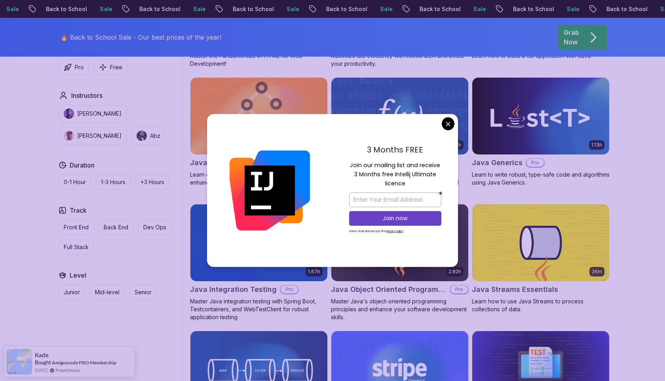 The height and width of the screenshot is (381, 665). Describe the element at coordinates (259, 309) in the screenshot. I see `p: Master Java integration testing with Spring Boot, Testcontainers, and WebTestClient for robust ap...` at that location.